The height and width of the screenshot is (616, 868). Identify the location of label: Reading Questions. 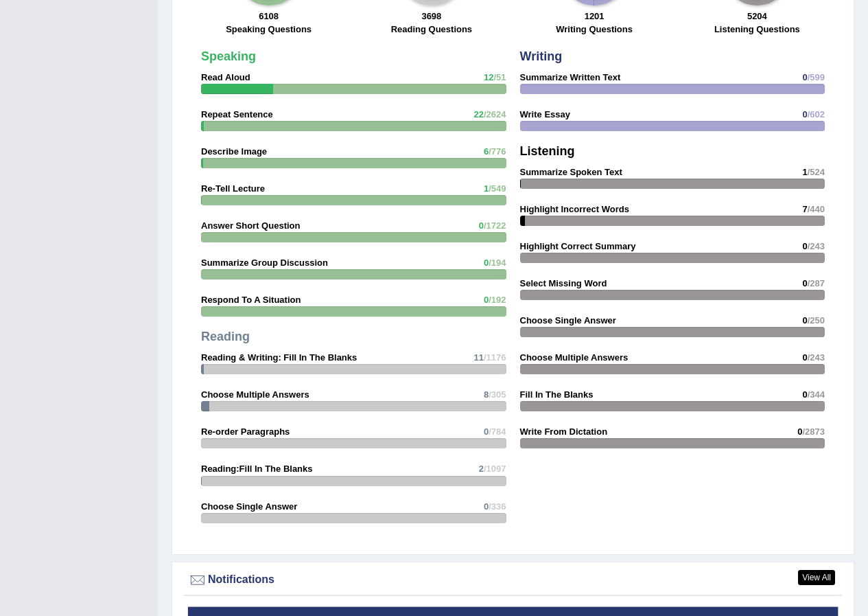
(432, 29).